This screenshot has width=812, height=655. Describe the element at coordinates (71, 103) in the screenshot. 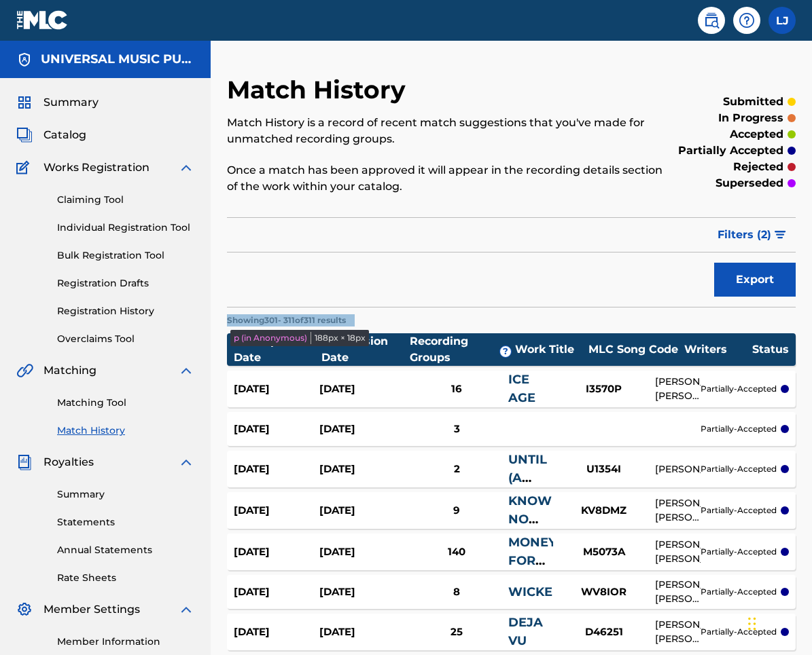

I see `span: Summary` at that location.